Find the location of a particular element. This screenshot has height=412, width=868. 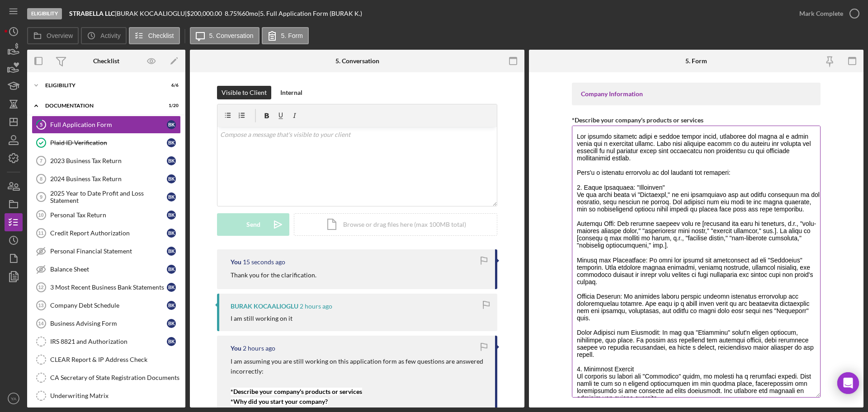

div: 60 mo is located at coordinates (250, 13).